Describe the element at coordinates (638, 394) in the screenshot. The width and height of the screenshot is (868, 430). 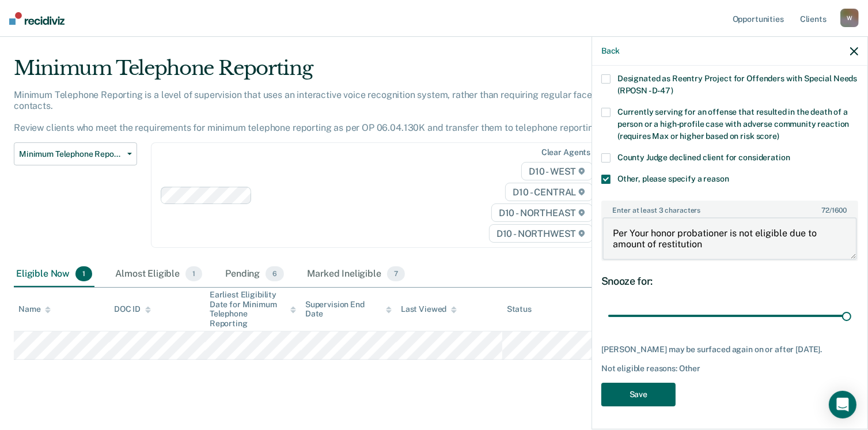
I see `button: Save` at that location.